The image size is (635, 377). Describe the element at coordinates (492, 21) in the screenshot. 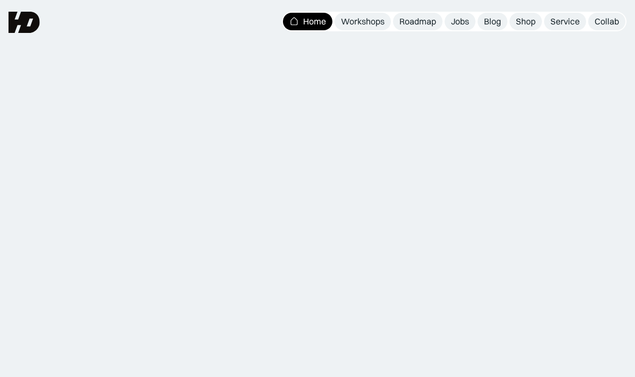

I see `div: Blog` at that location.